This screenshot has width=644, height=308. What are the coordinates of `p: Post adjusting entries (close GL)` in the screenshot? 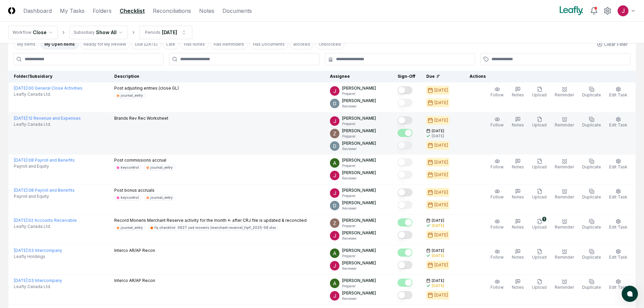 It's located at (146, 88).